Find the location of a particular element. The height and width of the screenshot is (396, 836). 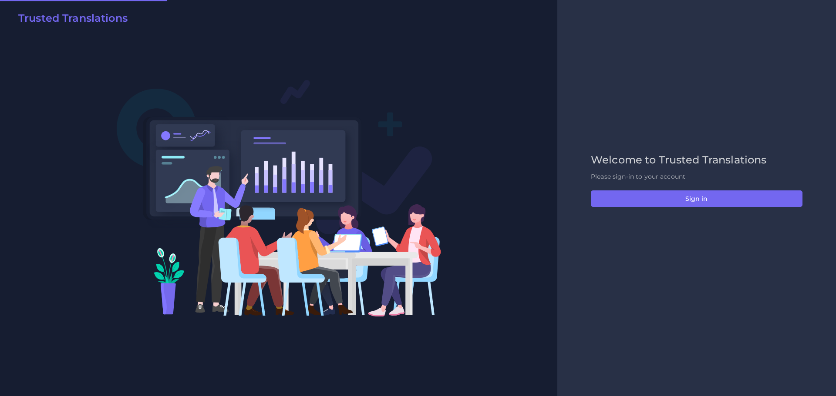

h2: Welcome to Trusted Translations is located at coordinates (696, 160).